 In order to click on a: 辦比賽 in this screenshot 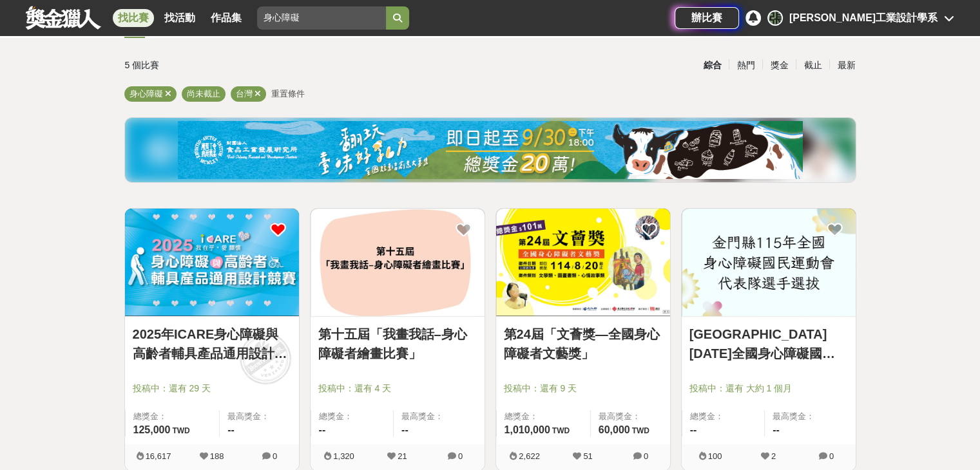, I will do `click(707, 18)`.